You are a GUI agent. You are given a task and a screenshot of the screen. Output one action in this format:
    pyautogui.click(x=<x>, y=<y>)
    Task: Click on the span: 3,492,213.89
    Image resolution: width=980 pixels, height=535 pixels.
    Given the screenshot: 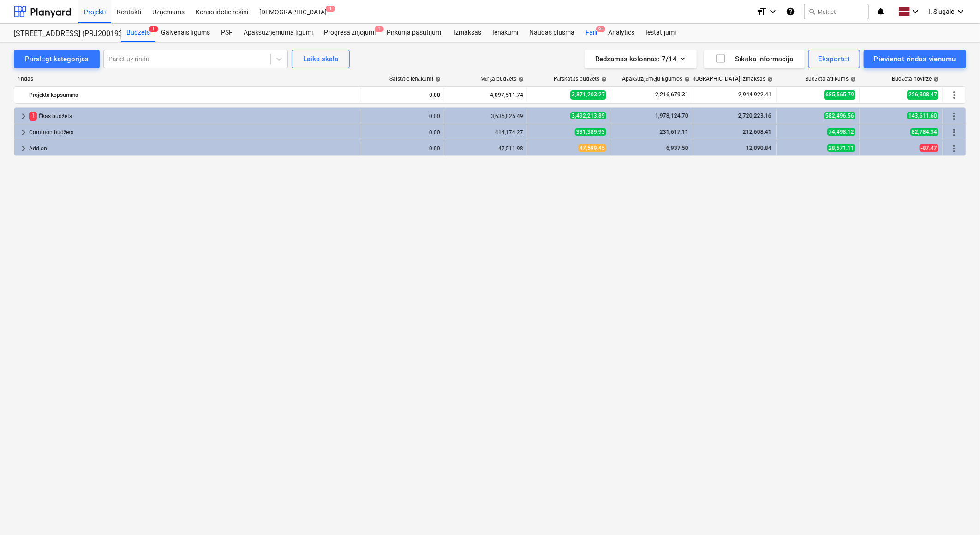 What is the action you would take?
    pyautogui.click(x=588, y=115)
    